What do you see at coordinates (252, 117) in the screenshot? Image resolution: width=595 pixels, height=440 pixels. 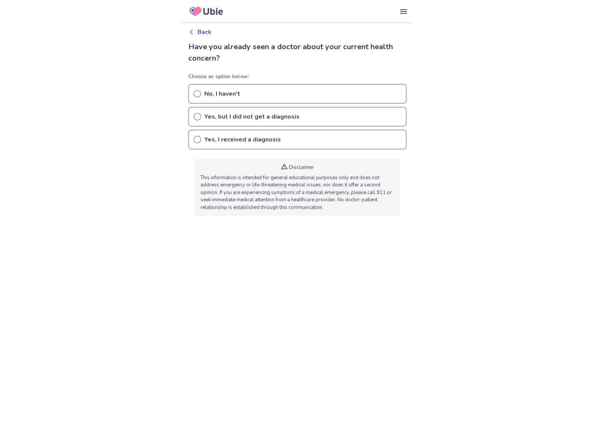 I see `p: Yes, but I did not get a diagnosis` at bounding box center [252, 117].